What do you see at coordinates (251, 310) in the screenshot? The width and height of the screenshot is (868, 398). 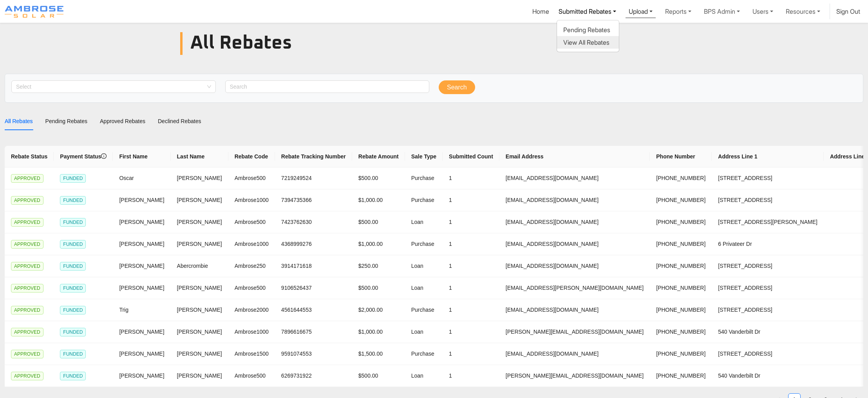 I see `td: Ambrose2000` at bounding box center [251, 310].